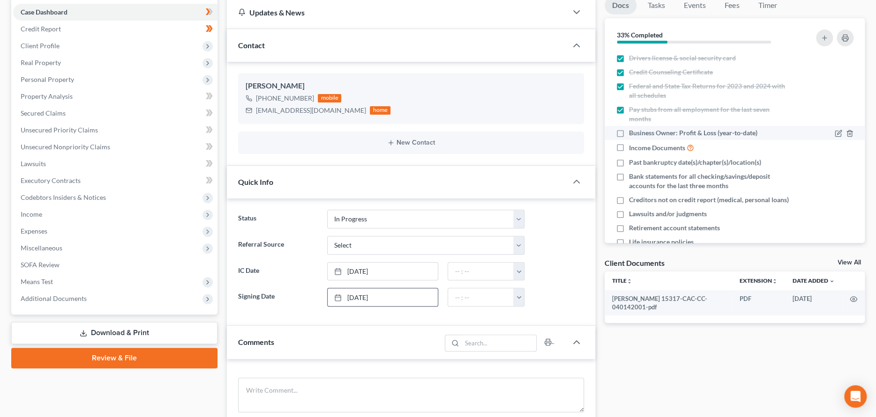 The width and height of the screenshot is (876, 417). Describe the element at coordinates (668, 214) in the screenshot. I see `span: Lawsuits and/or judgments` at that location.